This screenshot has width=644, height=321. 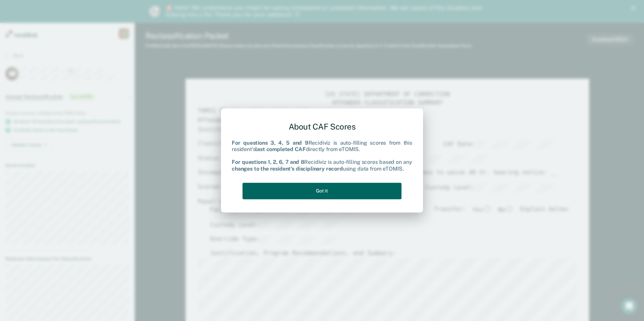 What do you see at coordinates (280, 149) in the screenshot?
I see `b: last completed CAF` at bounding box center [280, 149].